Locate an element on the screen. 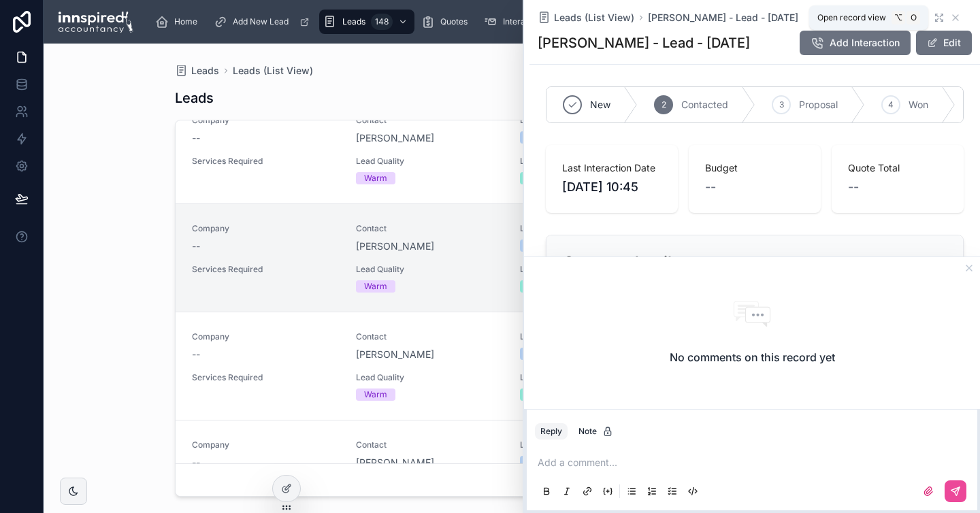 The image size is (980, 513). h1: Leads is located at coordinates (194, 98).